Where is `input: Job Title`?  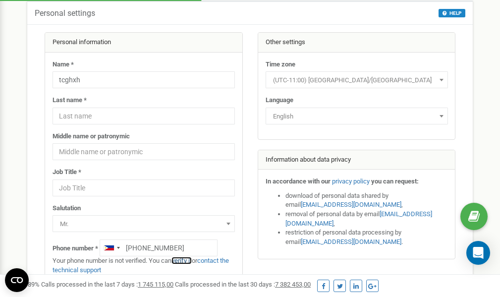
input: Job Title is located at coordinates (144, 188).